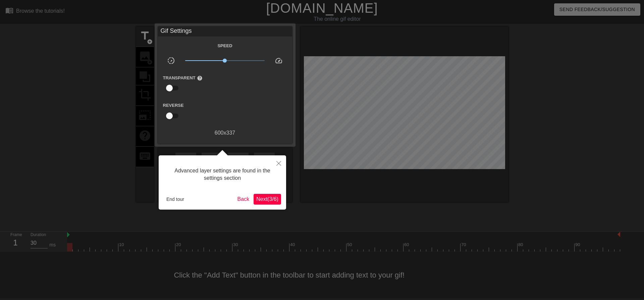 This screenshot has width=644, height=300. Describe the element at coordinates (267, 199) in the screenshot. I see `span: Next ( 3 / 6 )` at that location.